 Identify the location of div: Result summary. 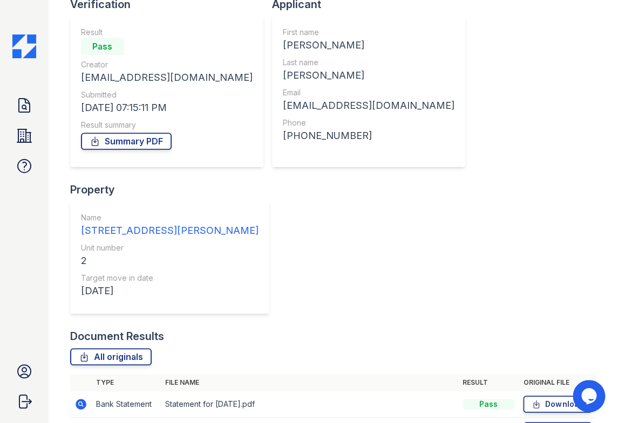
(167, 125).